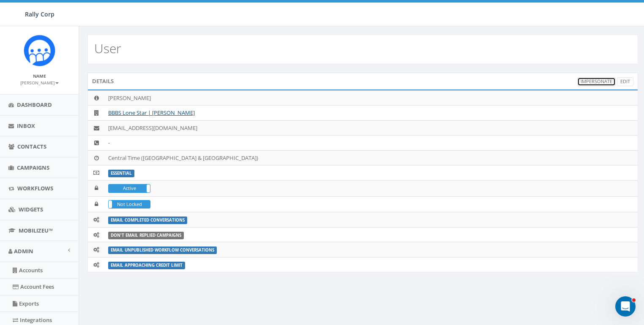 The width and height of the screenshot is (644, 325). Describe the element at coordinates (39, 76) in the screenshot. I see `small: Name` at that location.